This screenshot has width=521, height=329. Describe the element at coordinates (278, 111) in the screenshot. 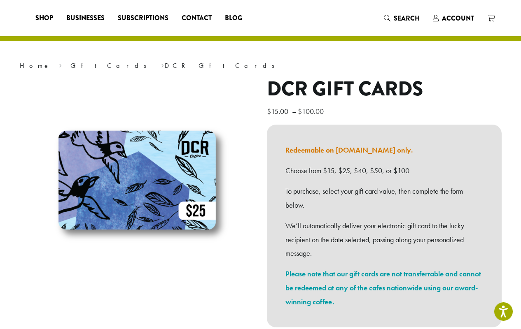

I see `bdi: 15.00` at that location.